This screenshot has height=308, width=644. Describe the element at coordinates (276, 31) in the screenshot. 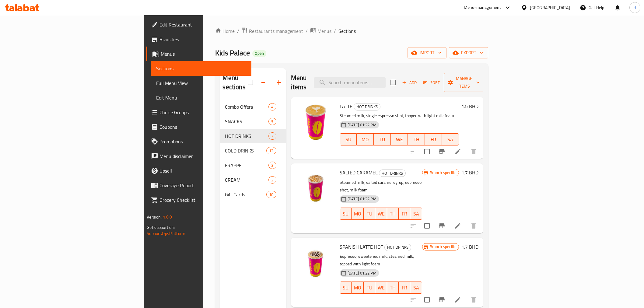

I see `span: Restaurants management` at that location.